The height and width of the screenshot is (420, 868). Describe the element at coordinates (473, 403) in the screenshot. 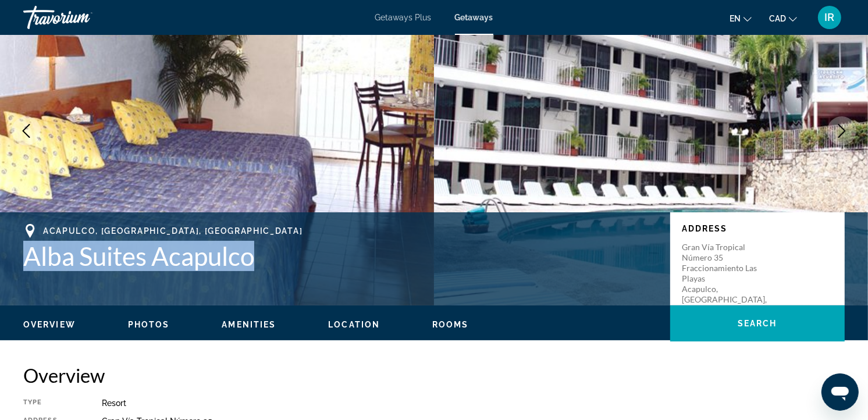

I see `div: Resort` at that location.